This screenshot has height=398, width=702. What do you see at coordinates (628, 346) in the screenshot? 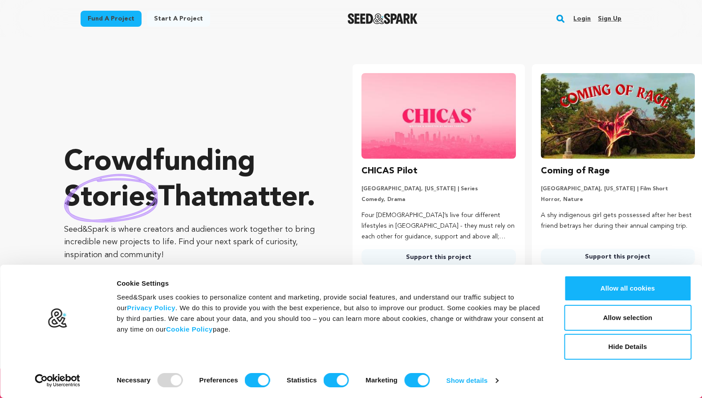
I see `button: Hide Details` at bounding box center [628, 346].